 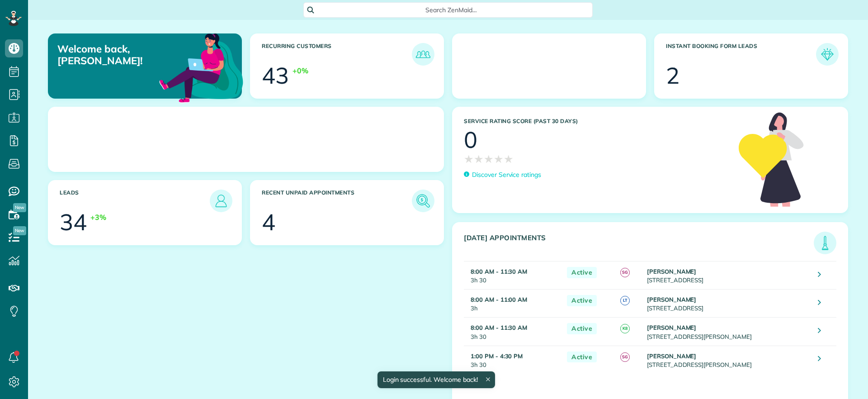 I want to click on img: icon_form_leads-04211a6a04a5b2264e4ee56bc0799ec3eb69b7e499cbb523a139df1d13a81ae0.png, so click(x=827, y=54).